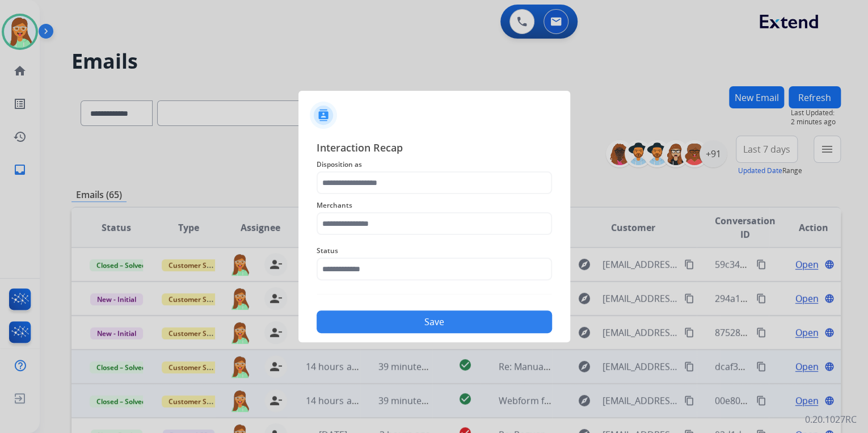 This screenshot has height=433, width=868. I want to click on img: contactIcon, so click(324, 115).